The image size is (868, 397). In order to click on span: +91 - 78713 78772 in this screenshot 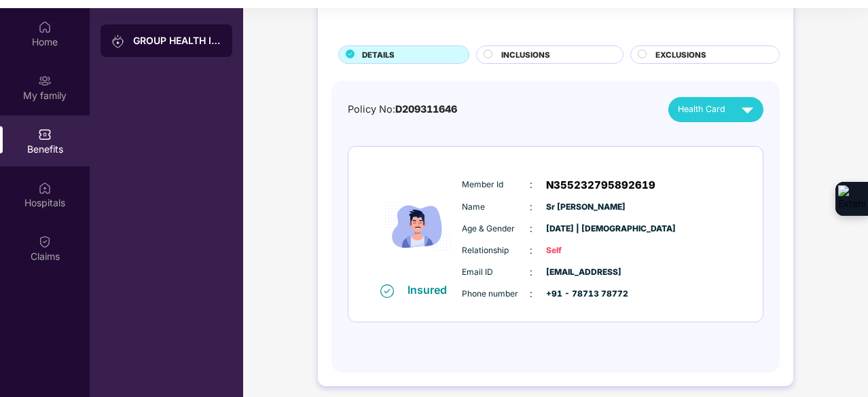, I will do `click(580, 294)`.